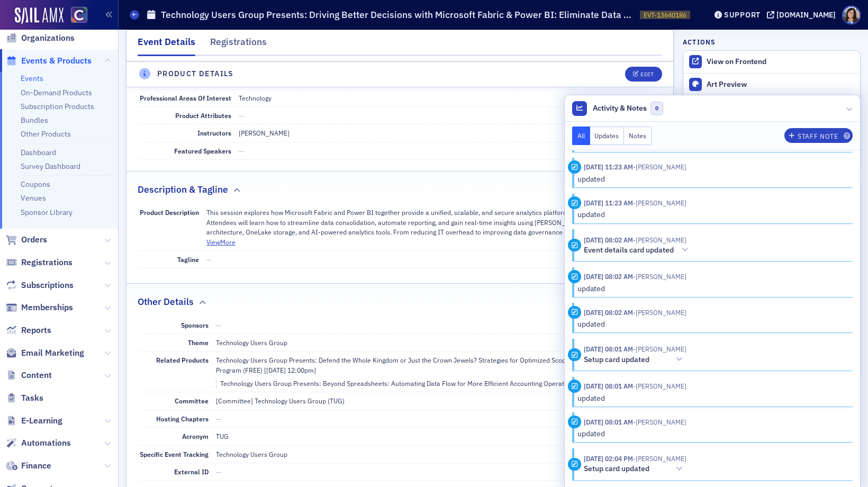 The height and width of the screenshot is (487, 868). What do you see at coordinates (607, 136) in the screenshot?
I see `button: Updates` at bounding box center [607, 136].